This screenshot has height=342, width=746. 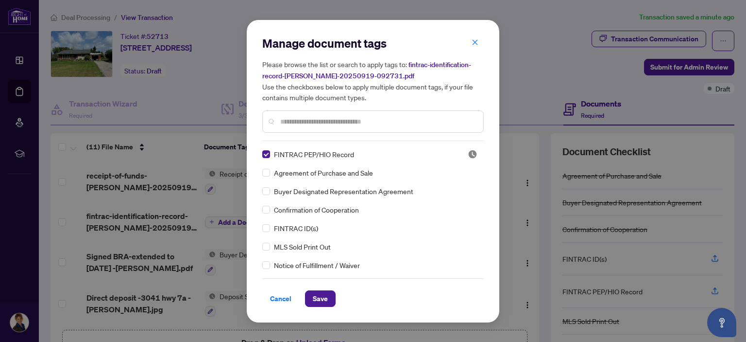 What do you see at coordinates (320, 298) in the screenshot?
I see `button: Save` at bounding box center [320, 298].